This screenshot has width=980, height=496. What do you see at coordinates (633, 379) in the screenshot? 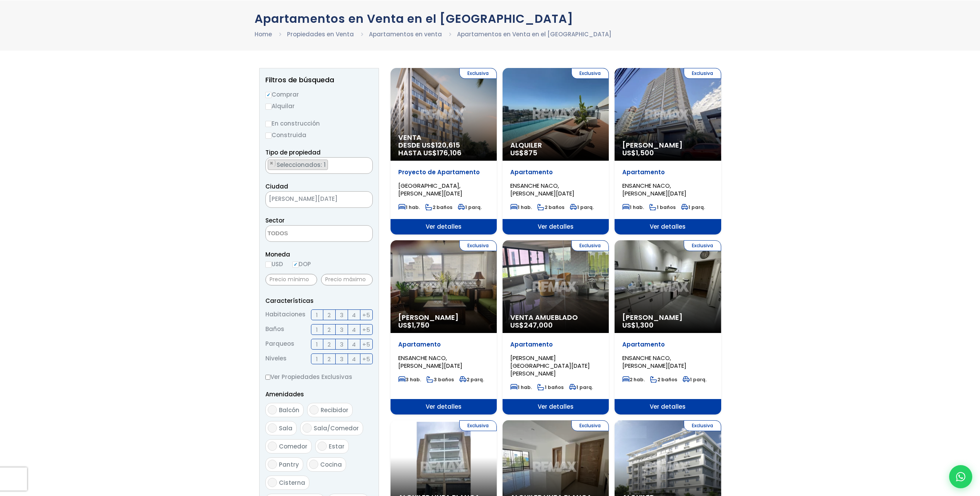
I see `span: 2 hab.` at bounding box center [633, 379].